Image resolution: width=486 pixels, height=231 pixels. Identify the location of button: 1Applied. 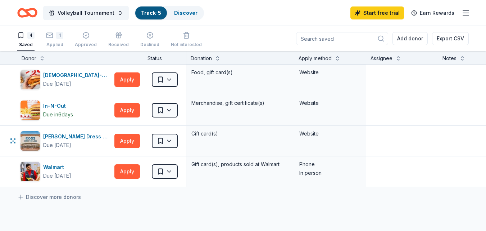
(55, 40).